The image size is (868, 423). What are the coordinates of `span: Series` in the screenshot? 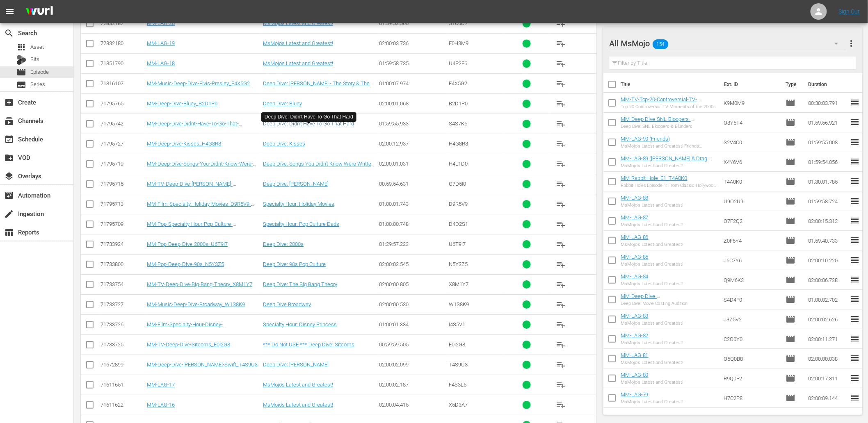 It's located at (22, 85).